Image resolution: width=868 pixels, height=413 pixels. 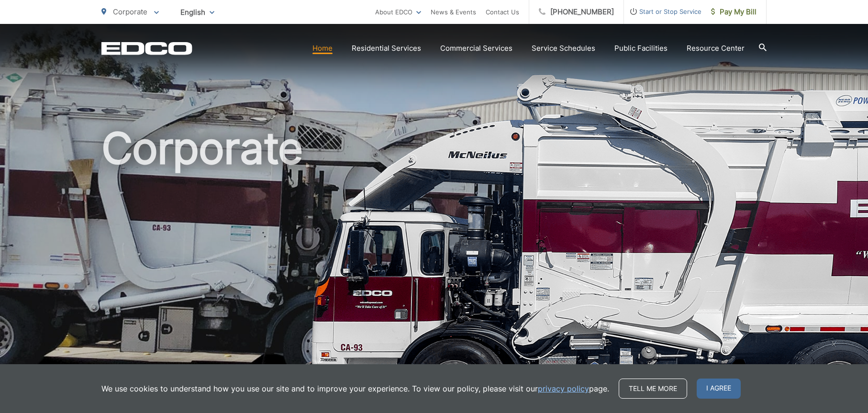 What do you see at coordinates (322, 48) in the screenshot?
I see `a: Home` at bounding box center [322, 48].